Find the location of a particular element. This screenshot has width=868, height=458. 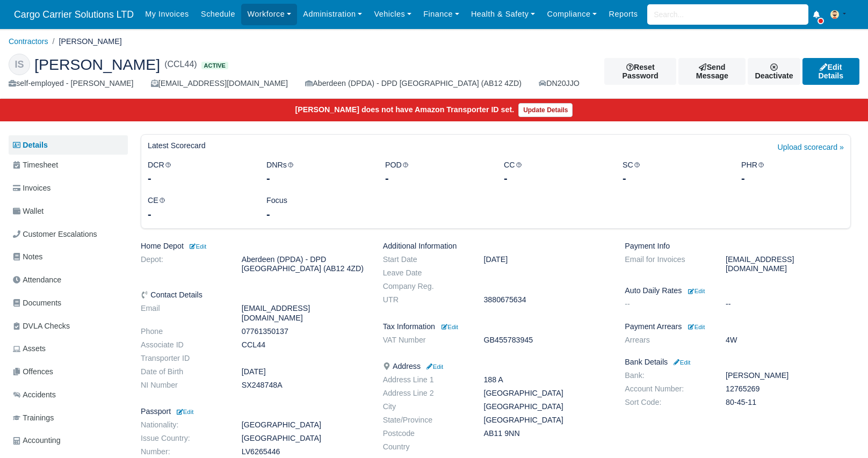

span: Active is located at coordinates (215, 66).